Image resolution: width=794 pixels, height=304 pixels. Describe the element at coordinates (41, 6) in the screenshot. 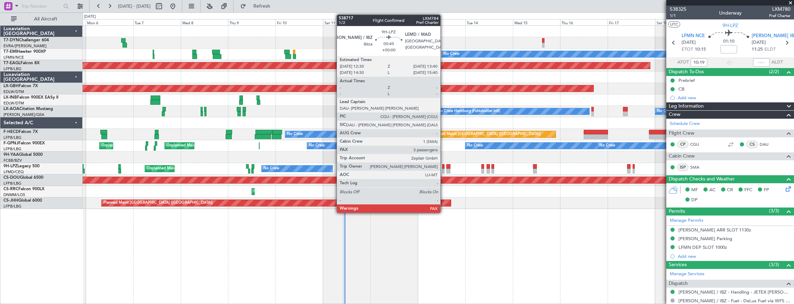

I see `input: Trip Number` at that location.